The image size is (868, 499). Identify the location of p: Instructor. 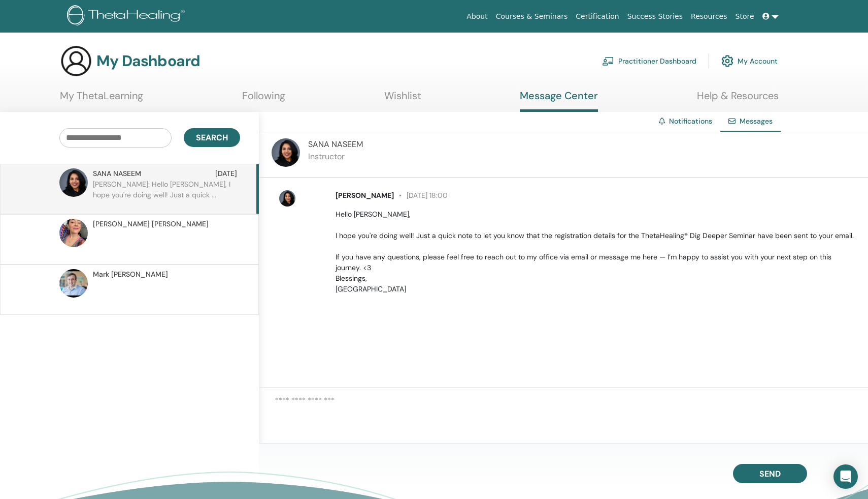
(335, 157).